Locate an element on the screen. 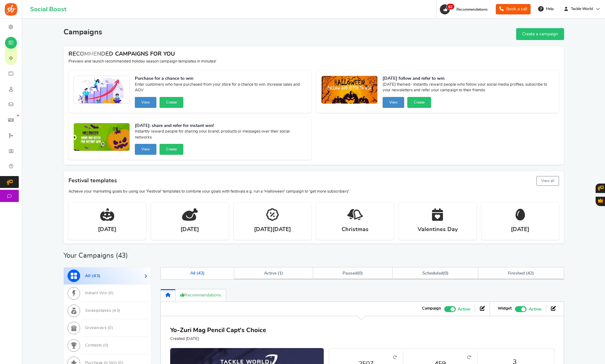 This screenshot has width=605, height=364. a: Help is located at coordinates (546, 9).